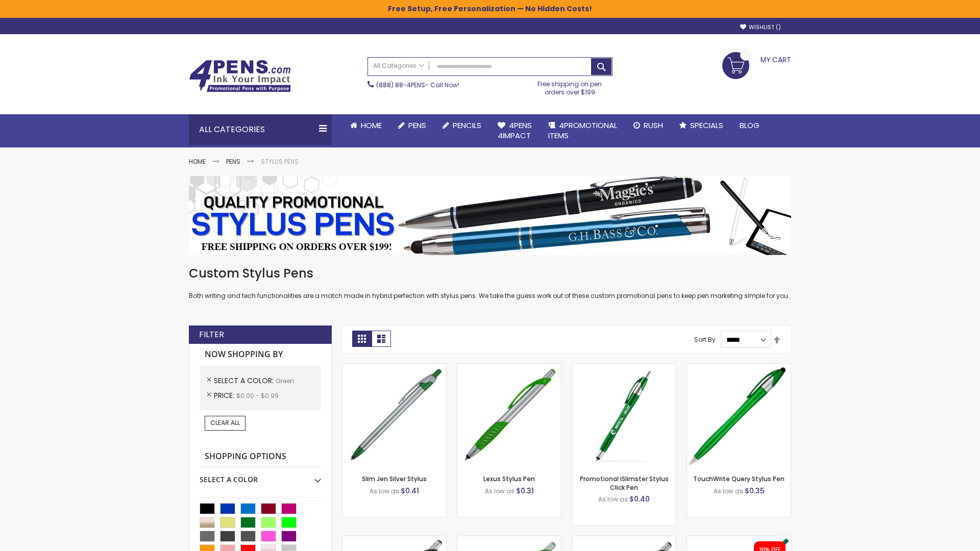 The height and width of the screenshot is (551, 980). Describe the element at coordinates (525, 491) in the screenshot. I see `span: $0.31` at that location.